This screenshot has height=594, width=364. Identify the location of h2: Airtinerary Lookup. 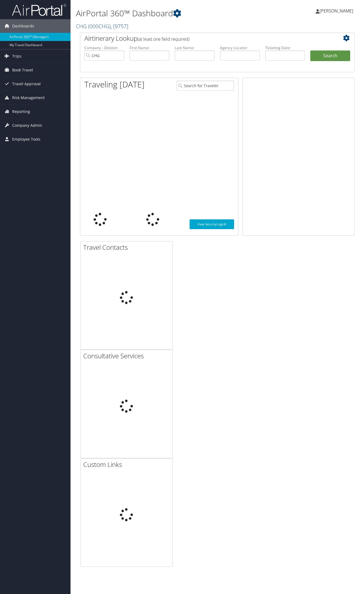
(206, 38).